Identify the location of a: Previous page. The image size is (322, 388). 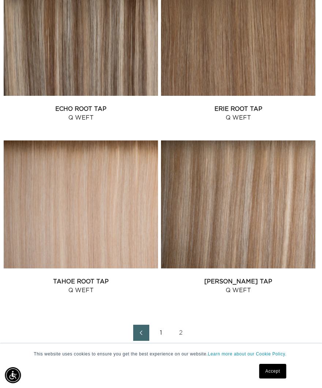
(141, 333).